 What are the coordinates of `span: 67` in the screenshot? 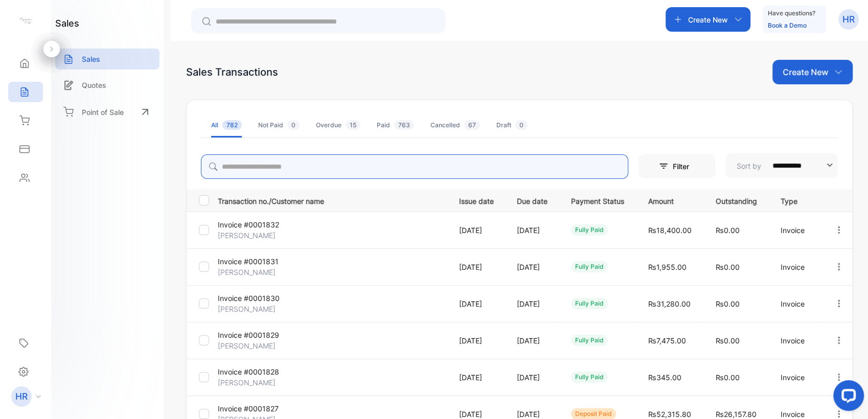 It's located at (472, 125).